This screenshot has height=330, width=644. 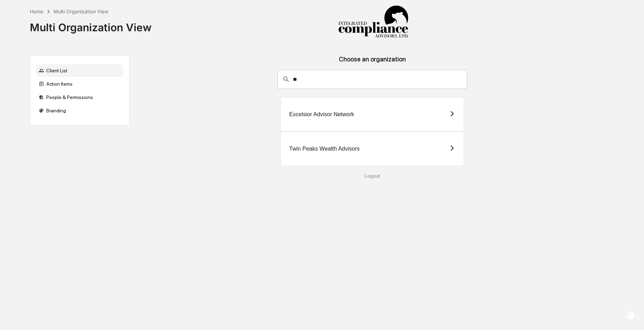 I want to click on div: Client List, so click(x=80, y=70).